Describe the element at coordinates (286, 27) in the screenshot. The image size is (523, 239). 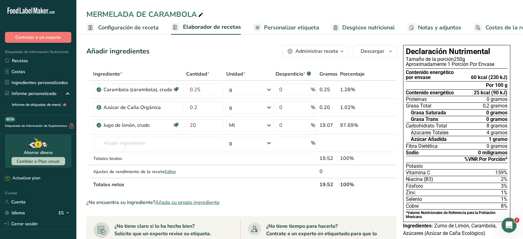
I see `a: Personalizar etiqueta` at that location.